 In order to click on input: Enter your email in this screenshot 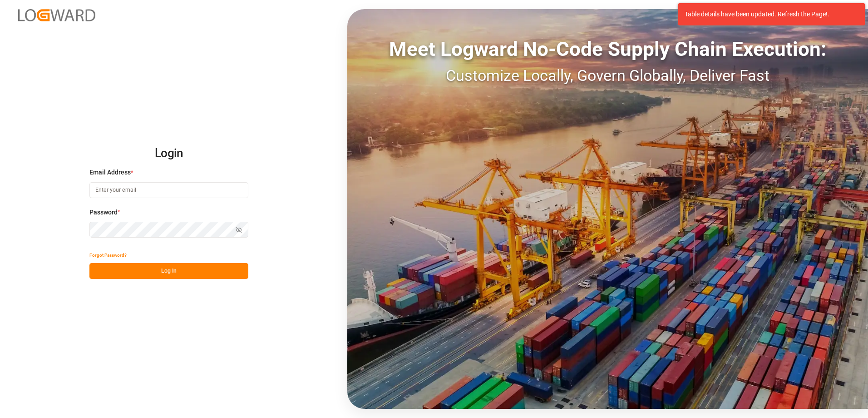, I will do `click(169, 190)`.